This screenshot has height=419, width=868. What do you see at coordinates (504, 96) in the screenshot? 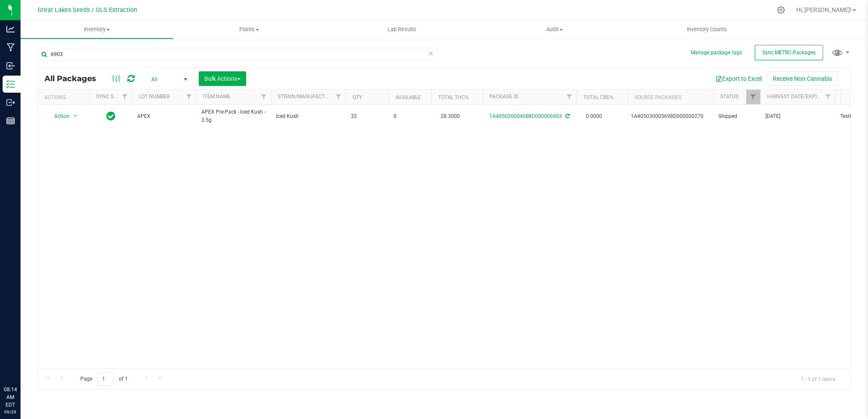
I see `a: Package ID` at bounding box center [504, 96].